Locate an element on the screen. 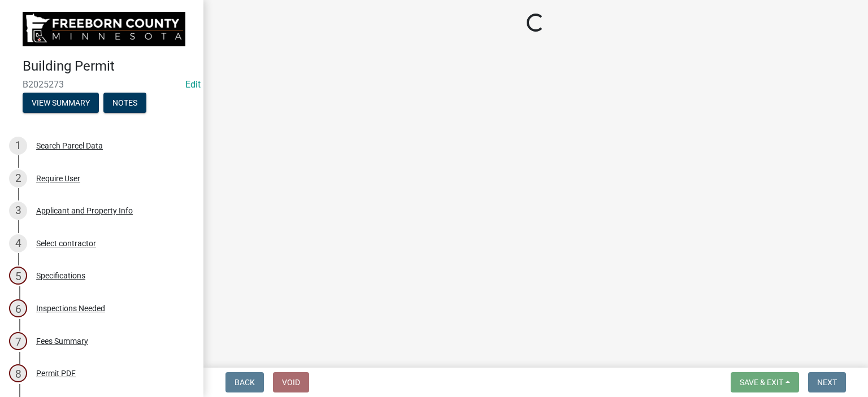 This screenshot has height=397, width=868. button: Next is located at coordinates (827, 383).